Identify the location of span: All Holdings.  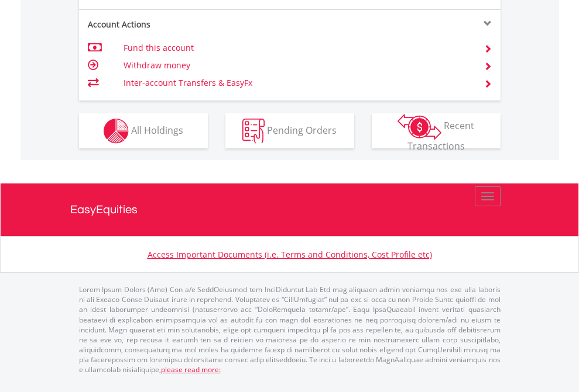
(157, 130).